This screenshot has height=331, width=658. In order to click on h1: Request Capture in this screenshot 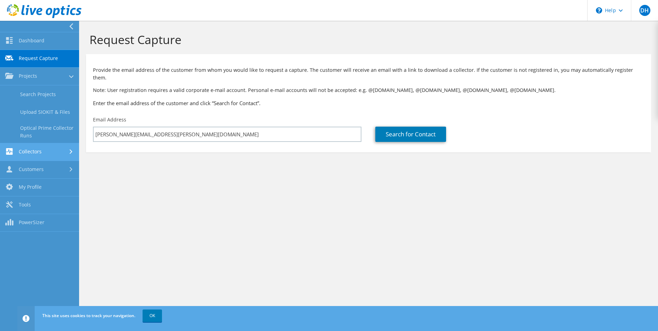, I will do `click(367, 40)`.